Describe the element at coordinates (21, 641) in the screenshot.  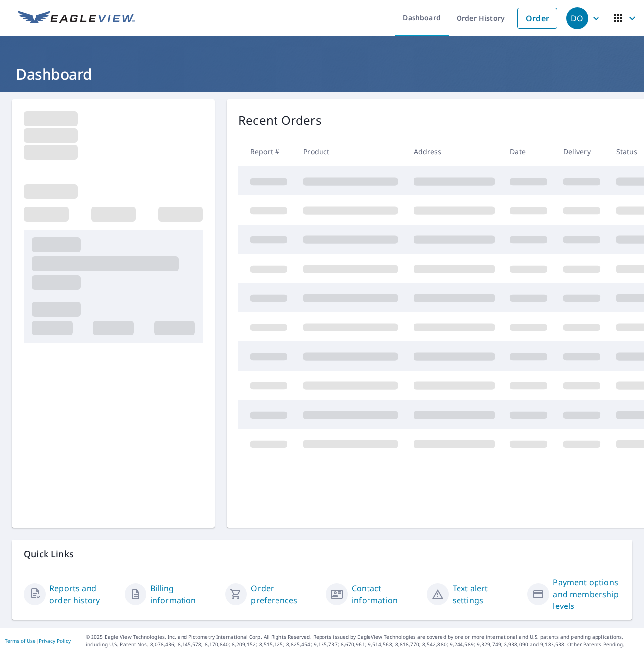
I see `a: Terms of Use` at that location.